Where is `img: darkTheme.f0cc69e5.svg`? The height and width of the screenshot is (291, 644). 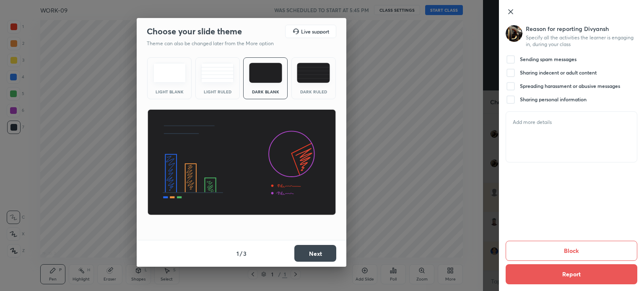
img: darkTheme.f0cc69e5.svg is located at coordinates (266, 73).